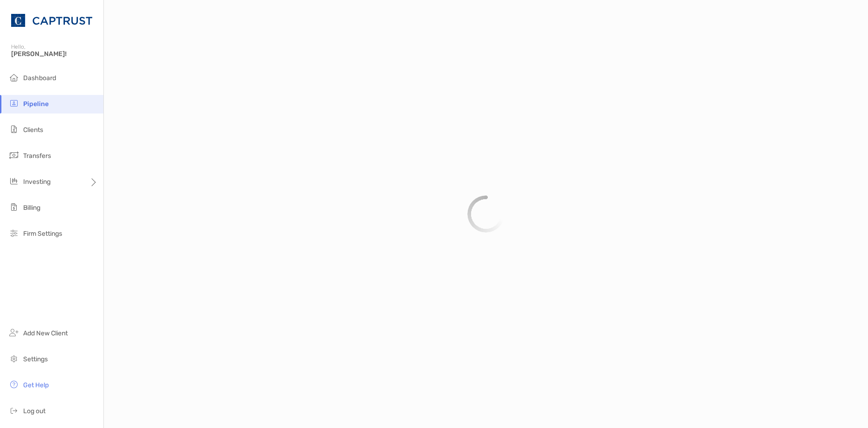 The width and height of the screenshot is (868, 428). Describe the element at coordinates (45, 333) in the screenshot. I see `span: Add New Client` at that location.